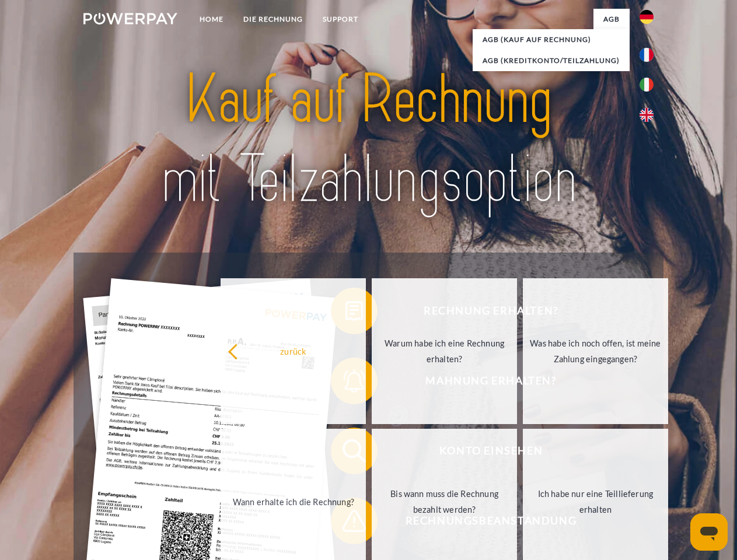  Describe the element at coordinates (444, 351) in the screenshot. I see `div: Warum habe ich eine Rechnung erhalten?` at that location.